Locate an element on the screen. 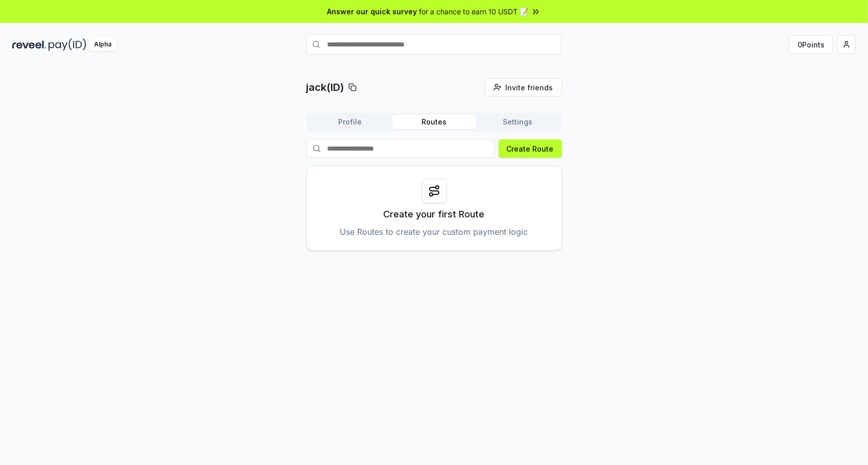  span: Invite friends is located at coordinates (529, 88).